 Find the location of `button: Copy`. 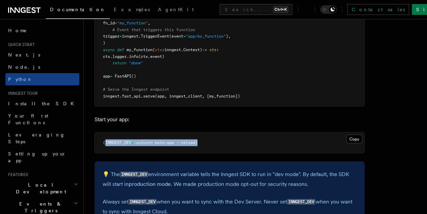

button: Copy is located at coordinates (354, 139).